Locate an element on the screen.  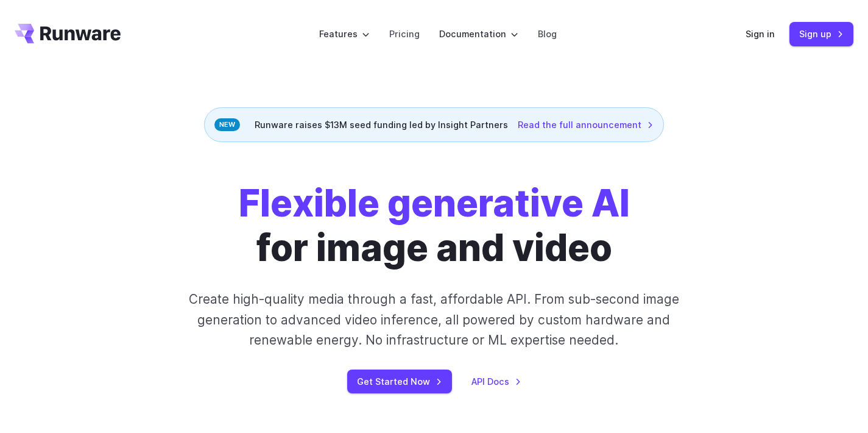
h1: for image and video is located at coordinates (434, 225).